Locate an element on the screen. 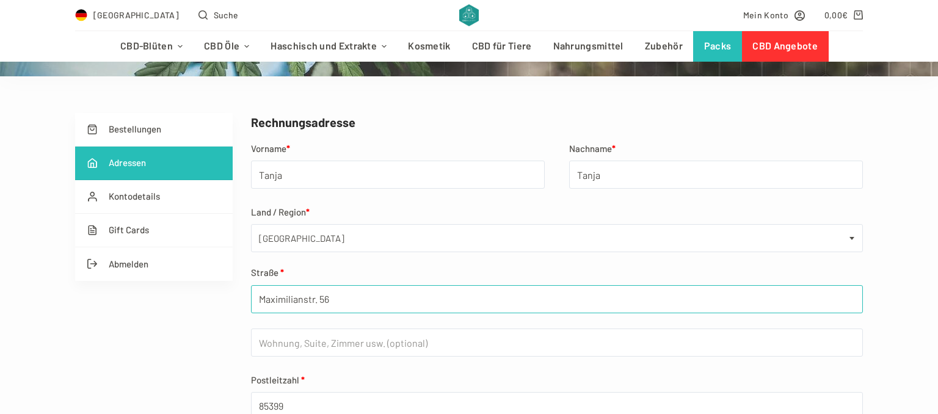 The height and width of the screenshot is (414, 938). span: Land / Region is located at coordinates (557, 238).